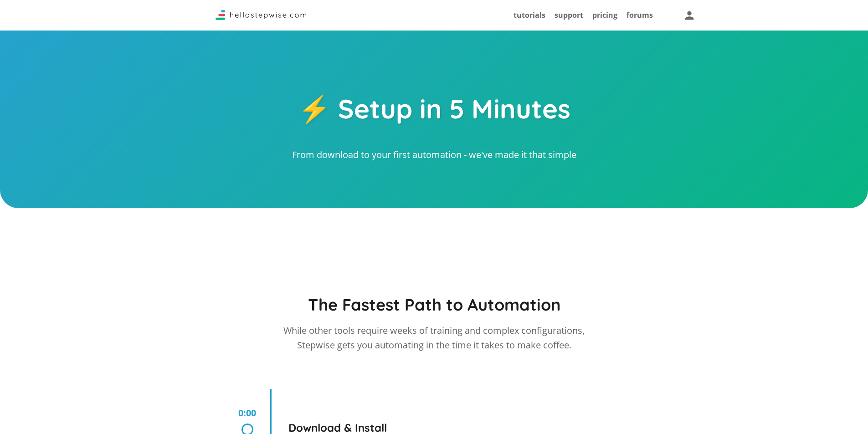 The image size is (868, 434). Describe the element at coordinates (434, 338) in the screenshot. I see `p: While other tools require weeks of training and complex configurations, Stepwise gets you automat...` at that location.